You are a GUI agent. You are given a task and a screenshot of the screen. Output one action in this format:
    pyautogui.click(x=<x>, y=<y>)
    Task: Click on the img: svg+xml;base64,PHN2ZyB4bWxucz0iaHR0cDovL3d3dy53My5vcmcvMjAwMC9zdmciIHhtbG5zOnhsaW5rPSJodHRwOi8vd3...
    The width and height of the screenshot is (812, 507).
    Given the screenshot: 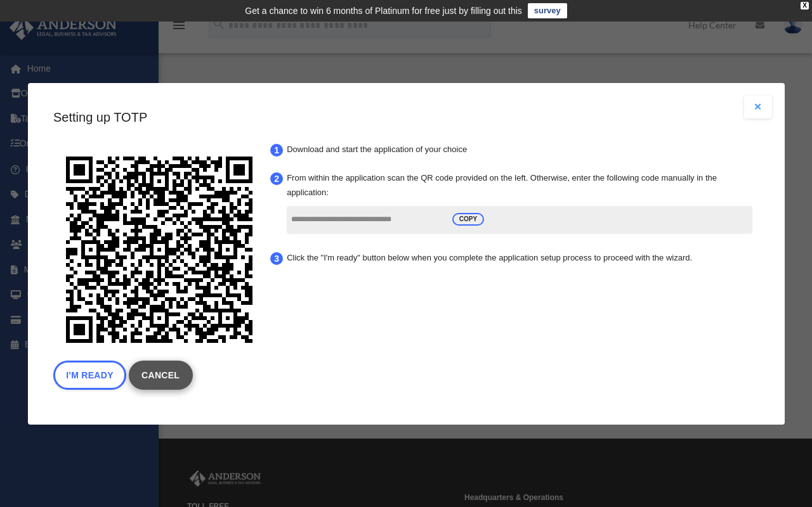 What is the action you would take?
    pyautogui.click(x=160, y=249)
    